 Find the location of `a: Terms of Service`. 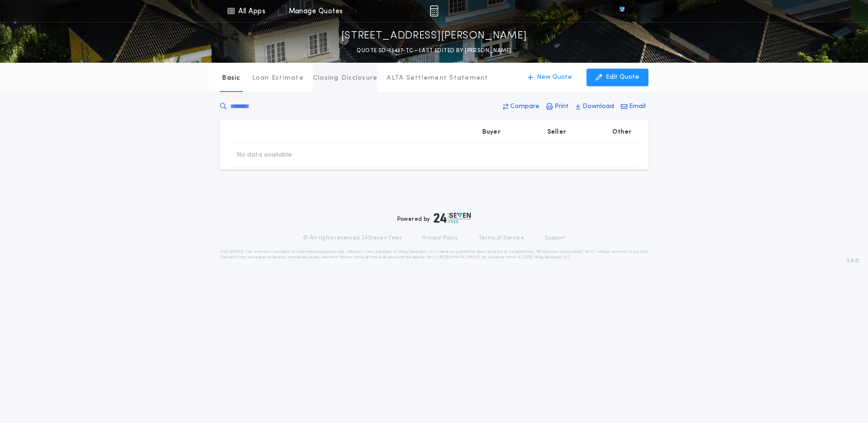

a: Terms of Service is located at coordinates (501, 239).